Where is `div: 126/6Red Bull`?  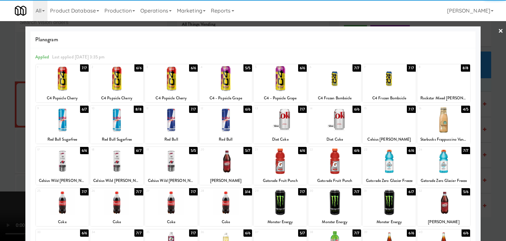
div: 126/6Red Bull is located at coordinates (226, 124).